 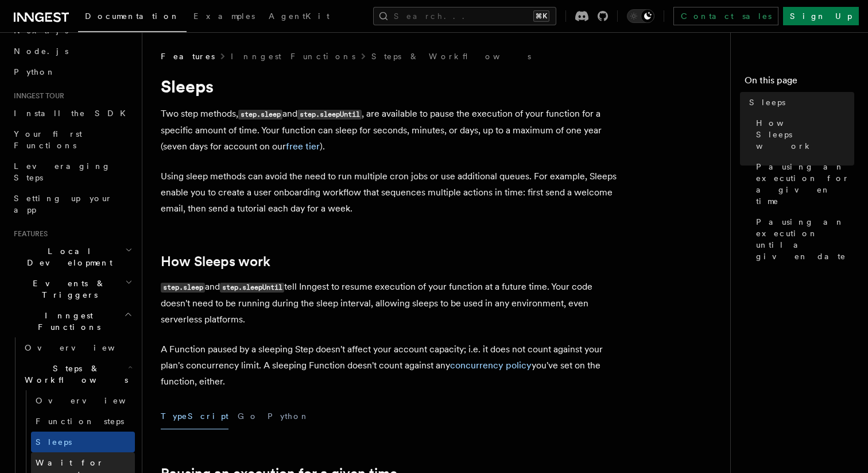 I want to click on span: Pausing an execution for a given time, so click(x=805, y=184).